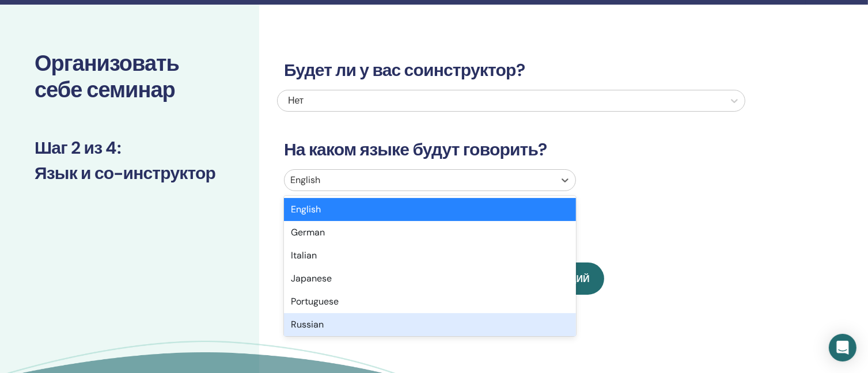  What do you see at coordinates (430, 279) in the screenshot?
I see `div: Japanese` at bounding box center [430, 279].